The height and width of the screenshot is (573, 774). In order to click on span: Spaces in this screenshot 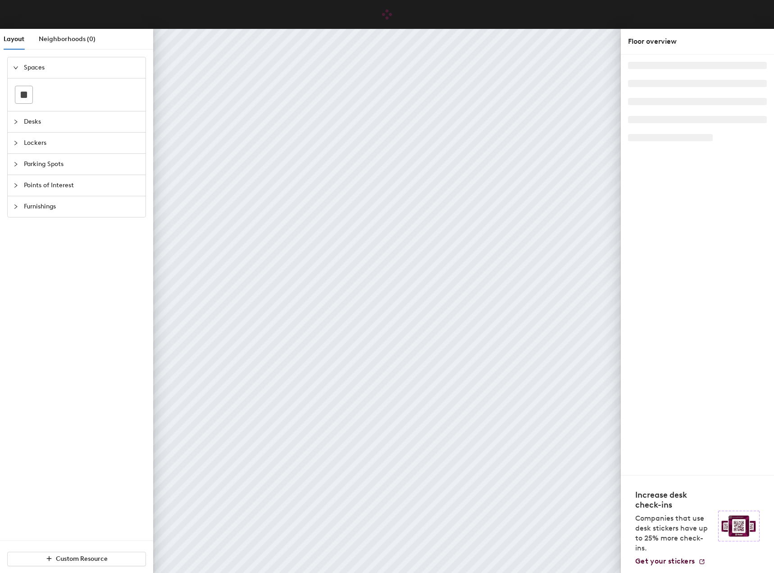, I will do `click(82, 68)`.